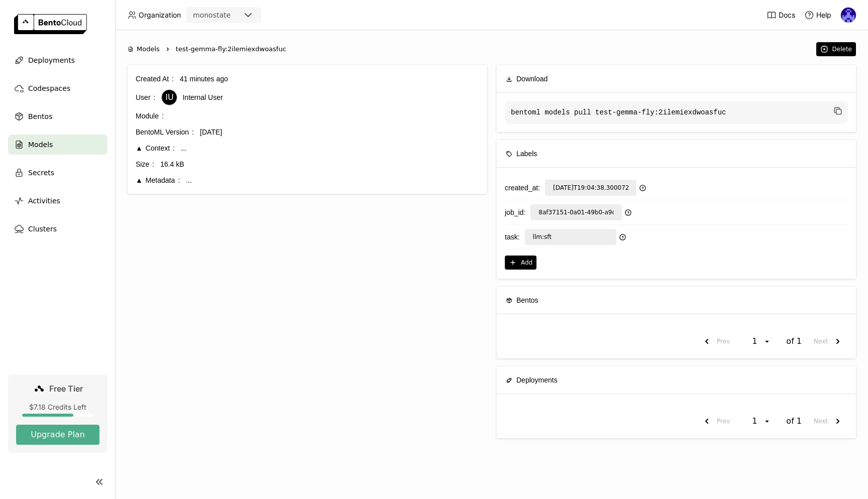  What do you see at coordinates (145, 164) in the screenshot?
I see `div: Size` at bounding box center [145, 164].